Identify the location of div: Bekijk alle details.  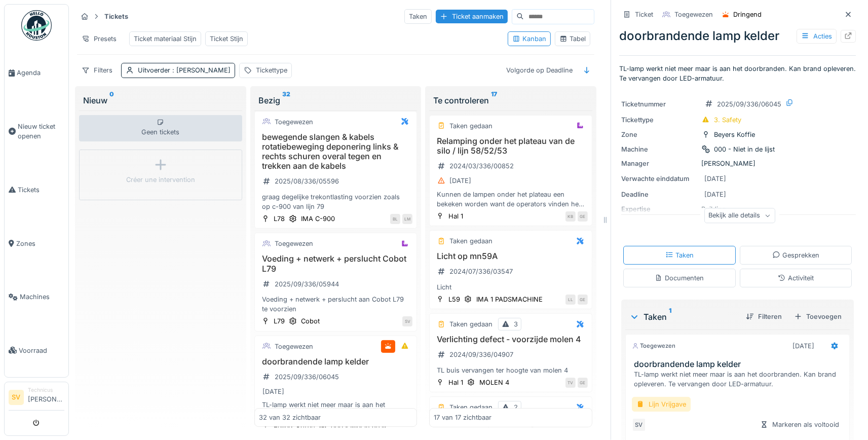
(740, 216).